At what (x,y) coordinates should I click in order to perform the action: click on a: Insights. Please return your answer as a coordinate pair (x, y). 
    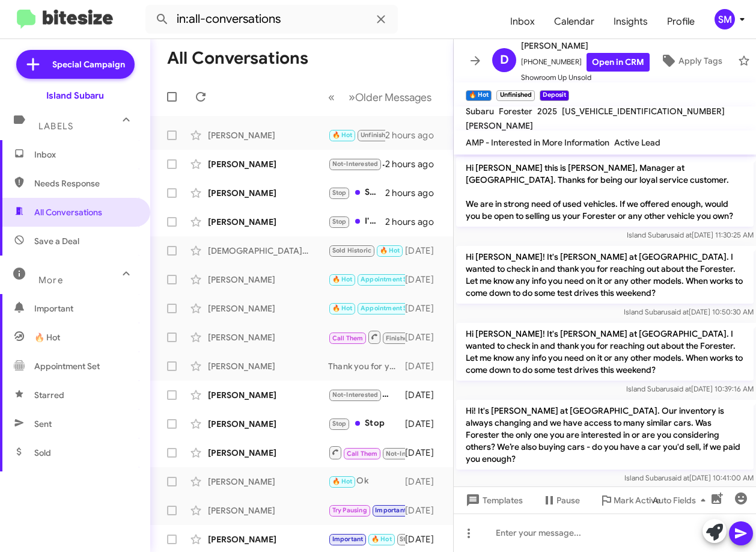
    Looking at the image, I should click on (630, 22).